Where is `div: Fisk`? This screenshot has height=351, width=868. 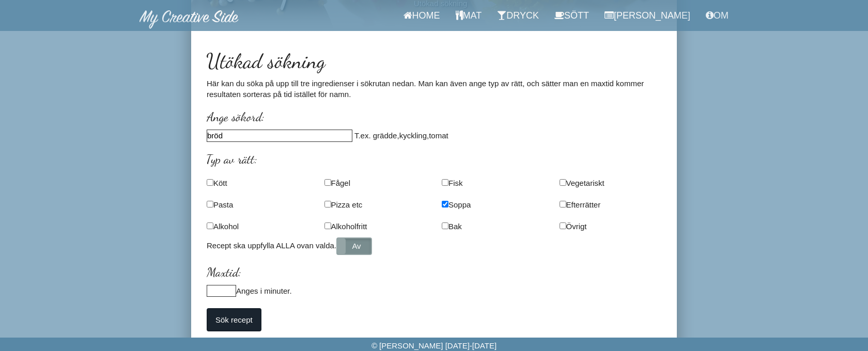
div: Fisk is located at coordinates (493, 183).